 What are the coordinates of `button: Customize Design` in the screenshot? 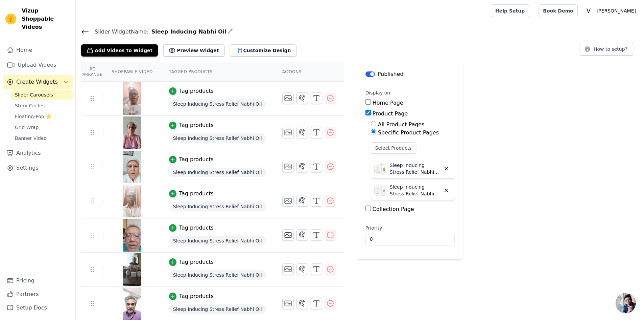 It's located at (263, 50).